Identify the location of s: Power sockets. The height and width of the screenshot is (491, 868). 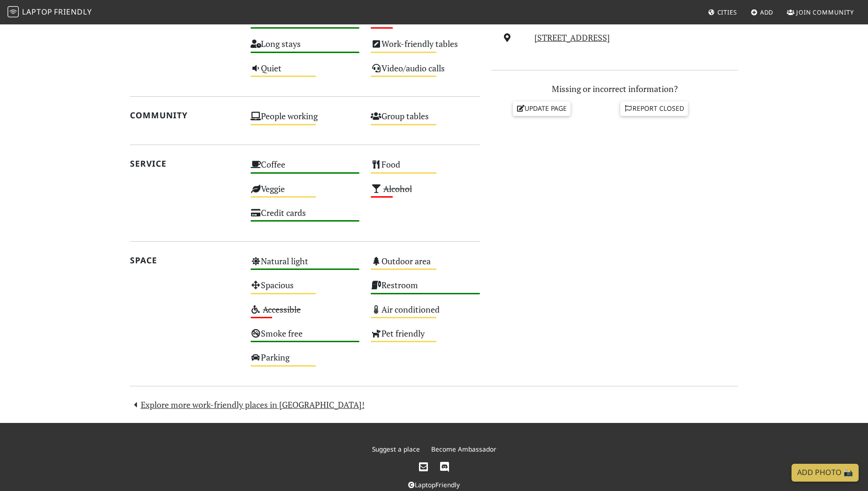
(410, 20).